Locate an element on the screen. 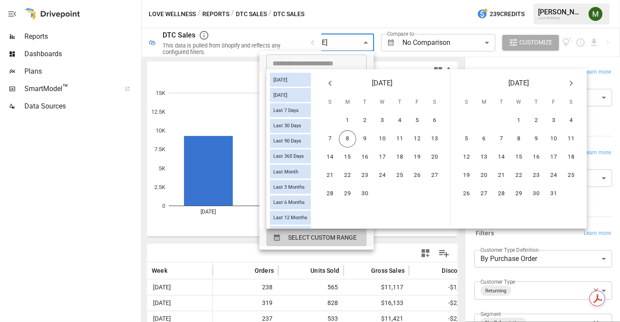 This screenshot has width=620, height=322. div: Last 3 Months is located at coordinates (290, 187).